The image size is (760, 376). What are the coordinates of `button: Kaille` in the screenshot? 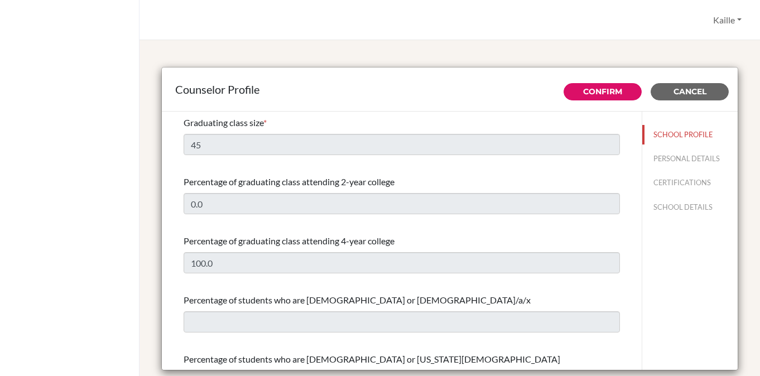 It's located at (727, 20).